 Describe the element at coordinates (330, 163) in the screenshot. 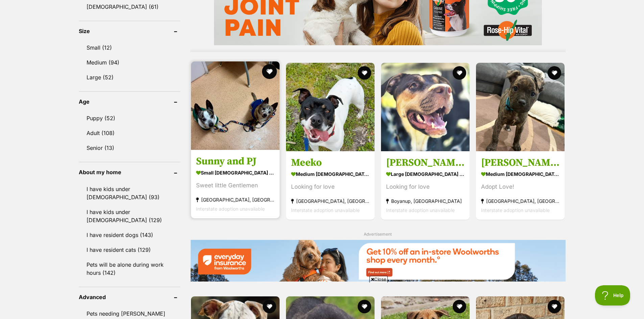

I see `h3: Meeko` at that location.